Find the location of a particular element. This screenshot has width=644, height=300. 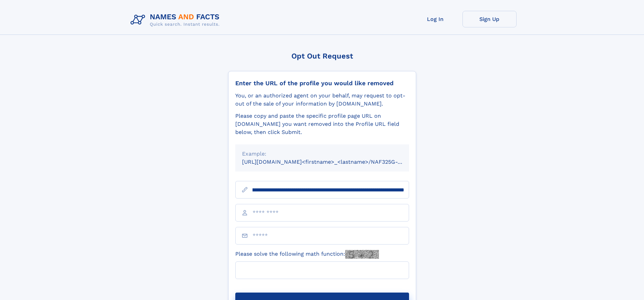

a: Sign Up is located at coordinates (489, 19).